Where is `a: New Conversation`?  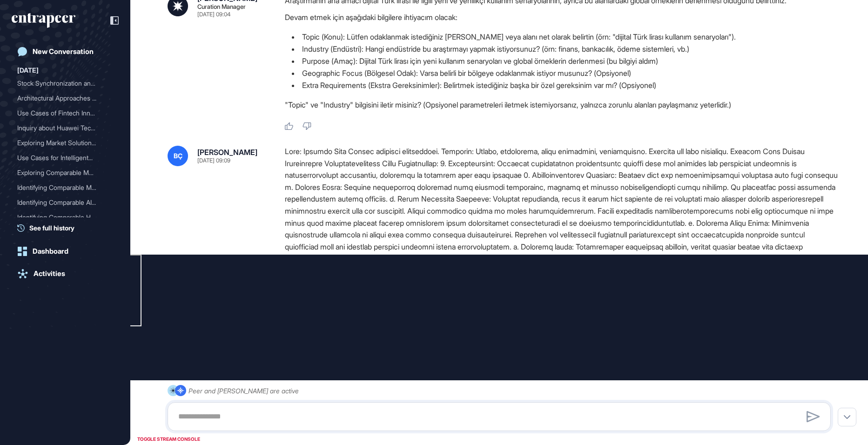
a: New Conversation is located at coordinates (65, 52).